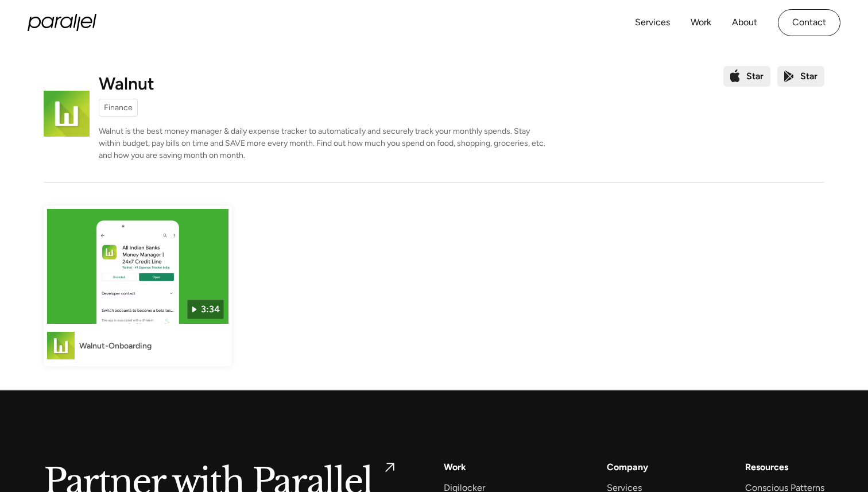 This screenshot has height=492, width=868. I want to click on div: 3:34, so click(210, 310).